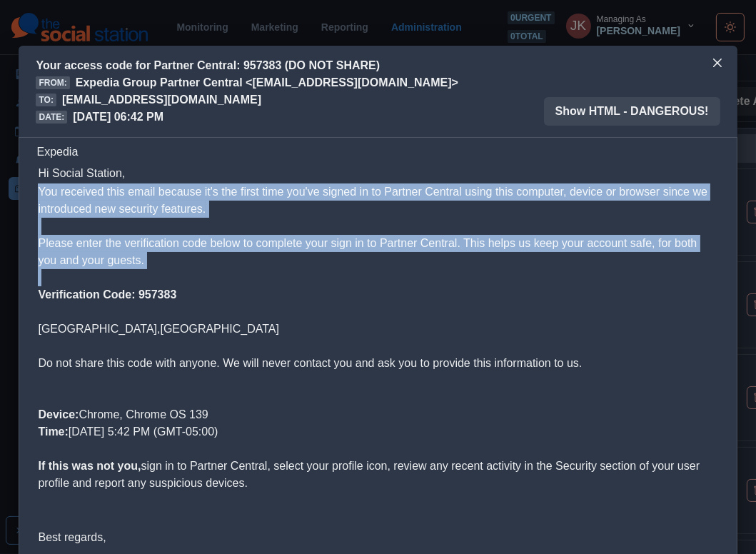 The width and height of the screenshot is (756, 554). Describe the element at coordinates (718, 63) in the screenshot. I see `button: Close` at that location.